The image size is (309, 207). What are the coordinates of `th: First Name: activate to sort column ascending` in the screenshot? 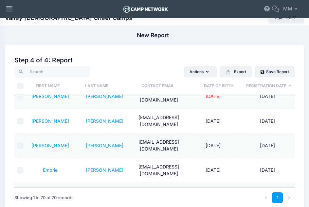 It's located at (47, 86).